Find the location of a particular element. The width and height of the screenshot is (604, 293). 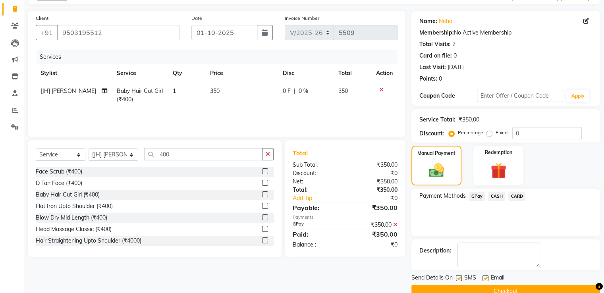

img: _gift.svg is located at coordinates (498, 171).